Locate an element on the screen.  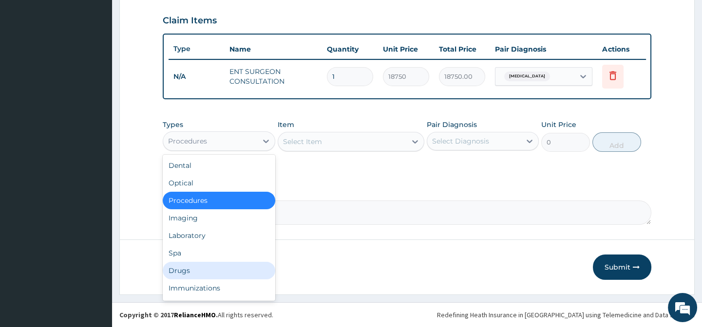
th: Pair Diagnosis is located at coordinates (543, 49).